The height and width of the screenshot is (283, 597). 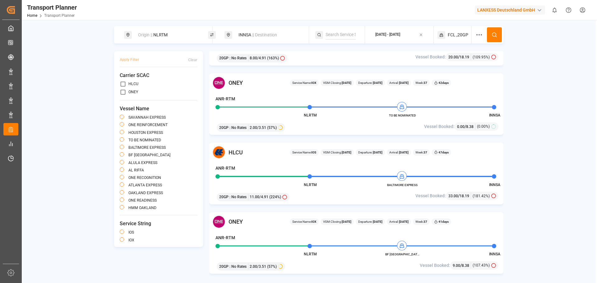 I want to click on div: Clear, so click(x=193, y=60).